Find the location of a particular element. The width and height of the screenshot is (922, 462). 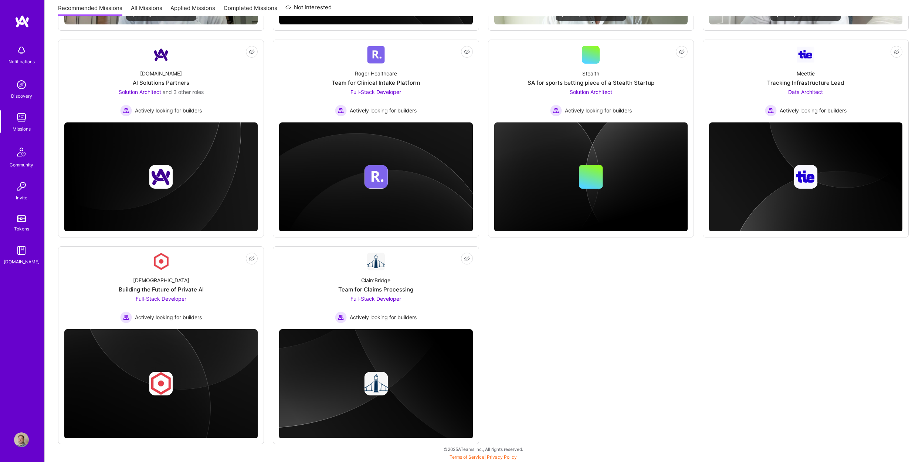

img: Invite is located at coordinates (21, 186).